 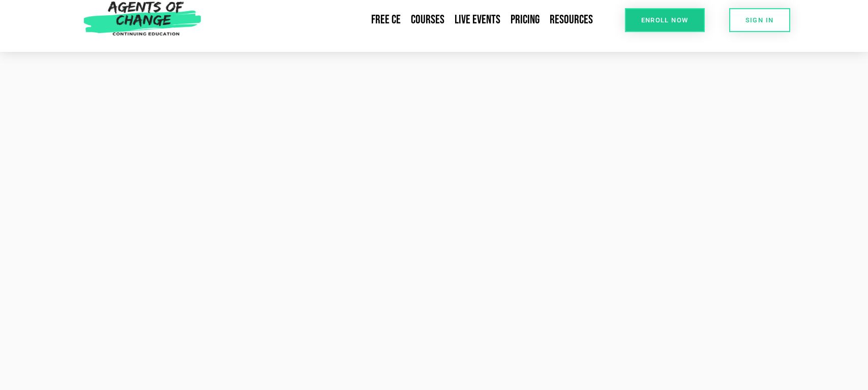 What do you see at coordinates (386, 20) in the screenshot?
I see `a: Free CE` at bounding box center [386, 20].